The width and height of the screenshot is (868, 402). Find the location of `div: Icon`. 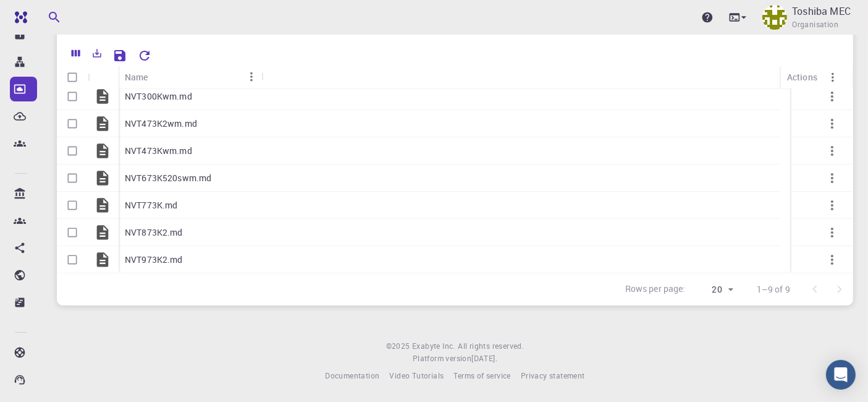

div: Icon is located at coordinates (103, 77).